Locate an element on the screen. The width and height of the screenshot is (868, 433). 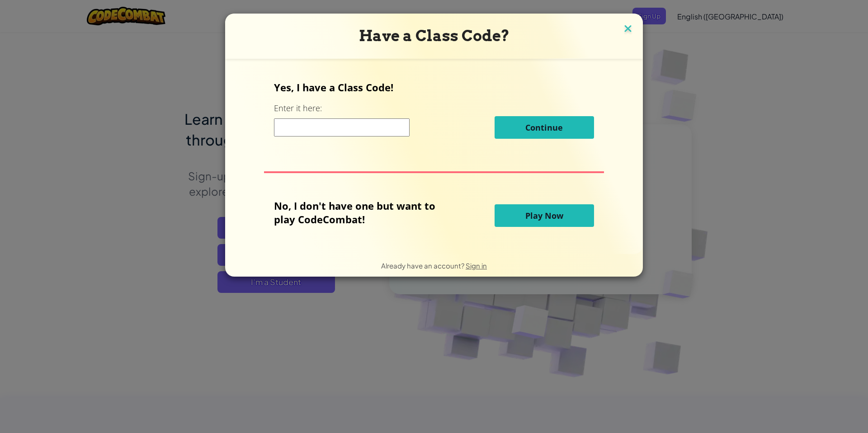
p: Yes, I have a Class Code! is located at coordinates (433, 88).